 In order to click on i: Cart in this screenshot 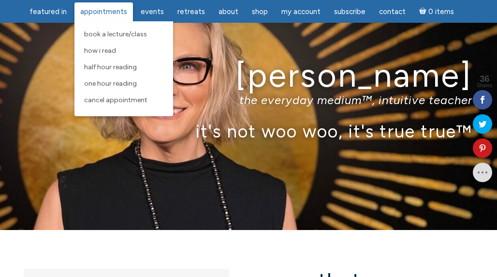, I will do `click(424, 12)`.